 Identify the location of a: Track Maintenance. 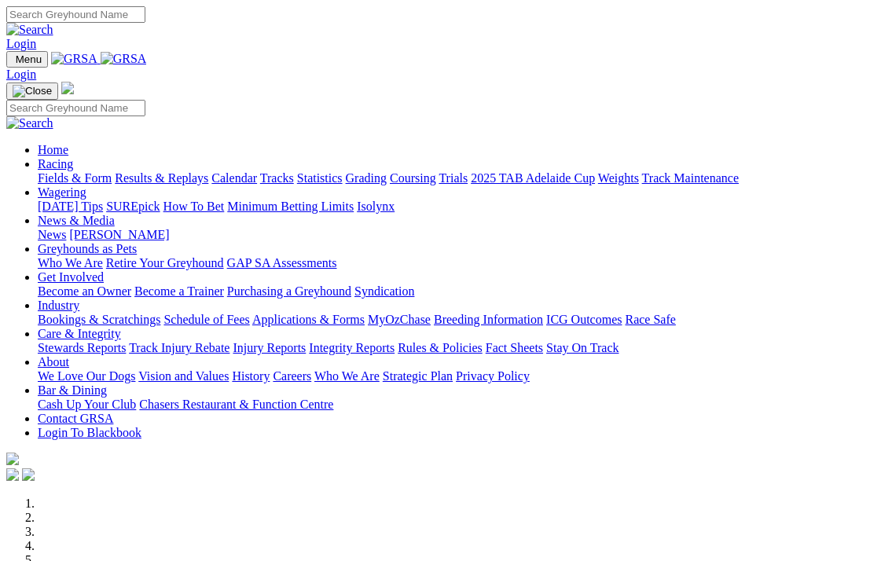
(690, 178).